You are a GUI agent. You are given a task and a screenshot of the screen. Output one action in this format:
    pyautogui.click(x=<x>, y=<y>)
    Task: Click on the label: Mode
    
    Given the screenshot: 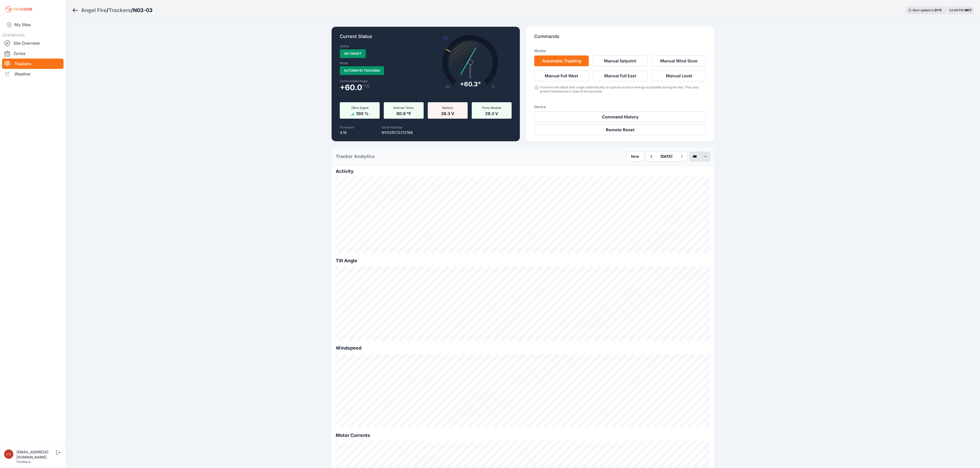 What is the action you would take?
    pyautogui.click(x=344, y=63)
    